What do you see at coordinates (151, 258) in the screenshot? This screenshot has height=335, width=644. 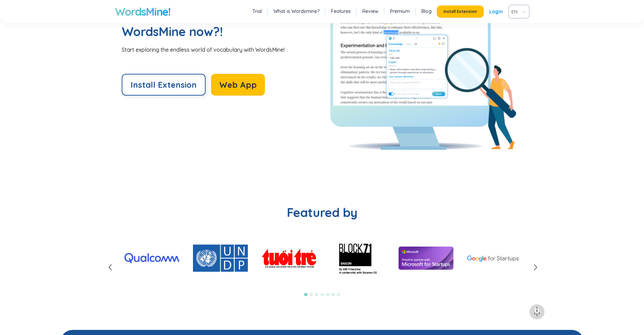 I see `img: Qualcomm` at bounding box center [151, 258].